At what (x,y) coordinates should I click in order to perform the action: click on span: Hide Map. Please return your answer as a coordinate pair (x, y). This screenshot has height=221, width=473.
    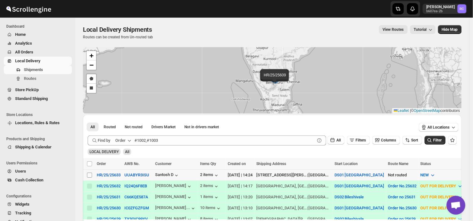
    Looking at the image, I should click on (450, 30).